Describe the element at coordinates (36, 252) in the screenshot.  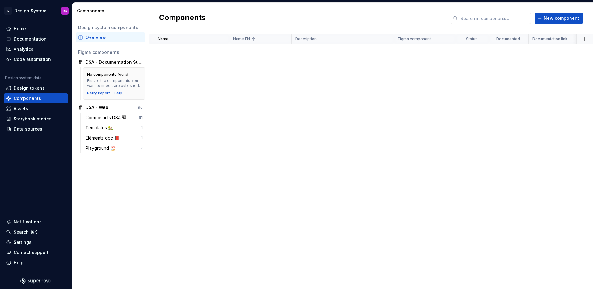
I see `button: Contact support` at that location.